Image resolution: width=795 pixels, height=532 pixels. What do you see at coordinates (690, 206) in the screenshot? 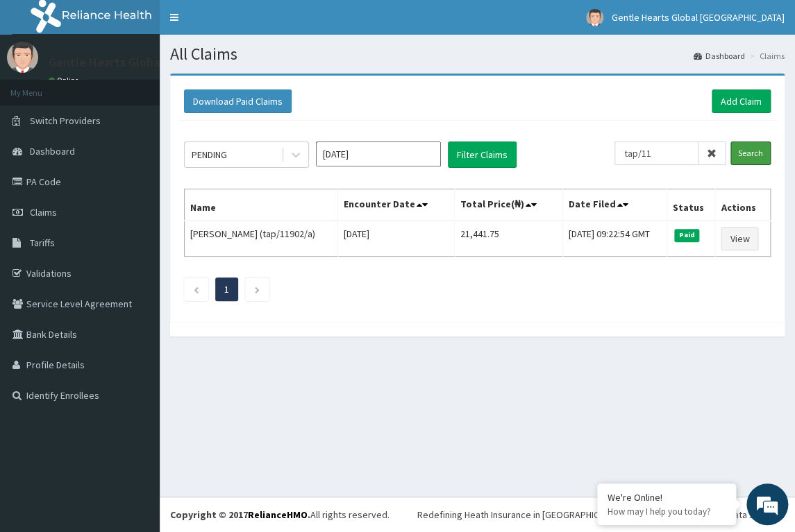
I see `th: Status` at bounding box center [690, 206].